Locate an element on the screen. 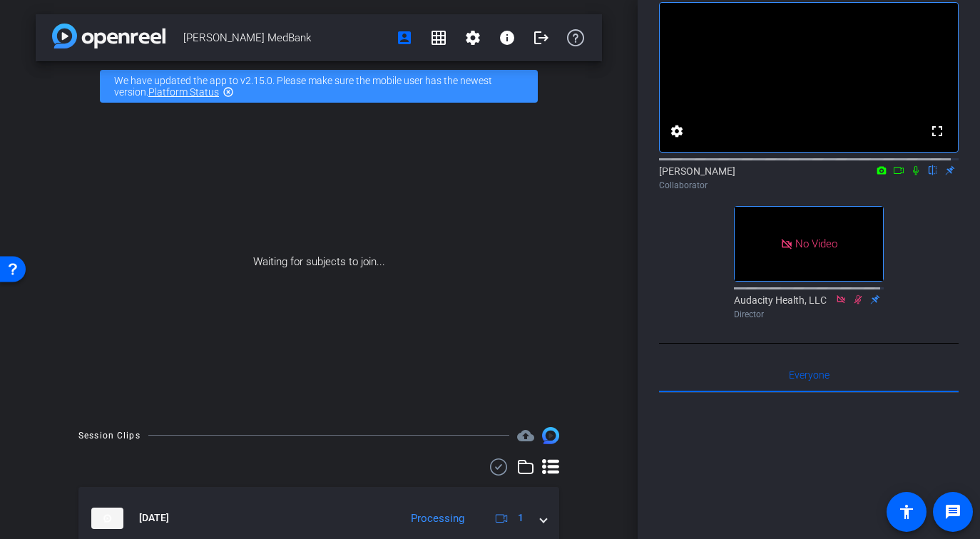 The height and width of the screenshot is (539, 980). a: Platform Status is located at coordinates (183, 92).